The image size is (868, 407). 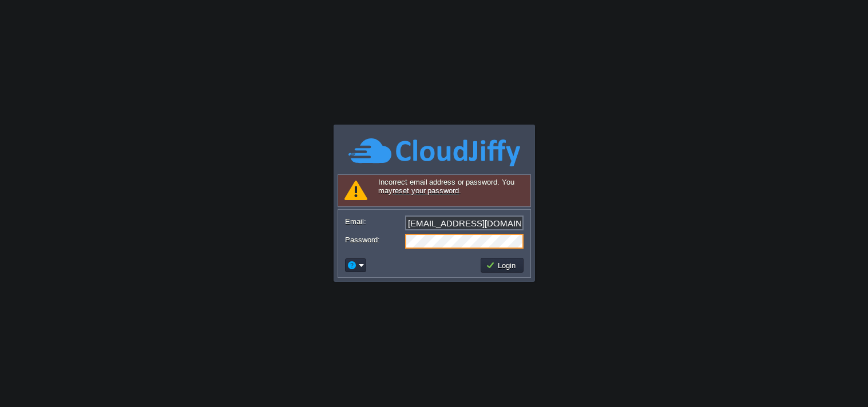 What do you see at coordinates (435, 191) in the screenshot?
I see `div: Incorrect email address or password. You may .` at bounding box center [435, 191].